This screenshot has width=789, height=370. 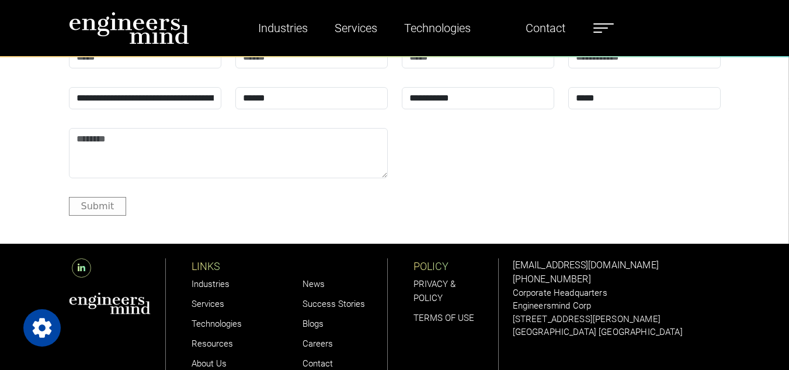 What do you see at coordinates (334, 304) in the screenshot?
I see `a: Success Stories` at bounding box center [334, 304].